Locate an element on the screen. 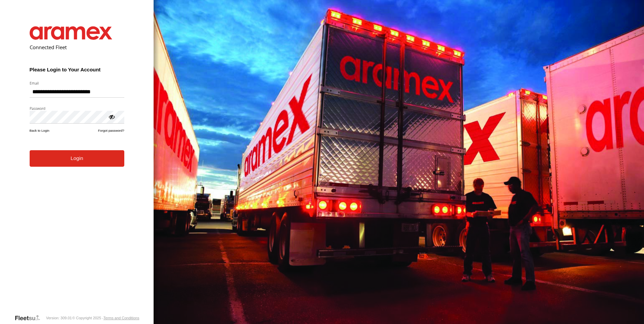 The width and height of the screenshot is (644, 324). a: Terms and Conditions is located at coordinates (121, 318).